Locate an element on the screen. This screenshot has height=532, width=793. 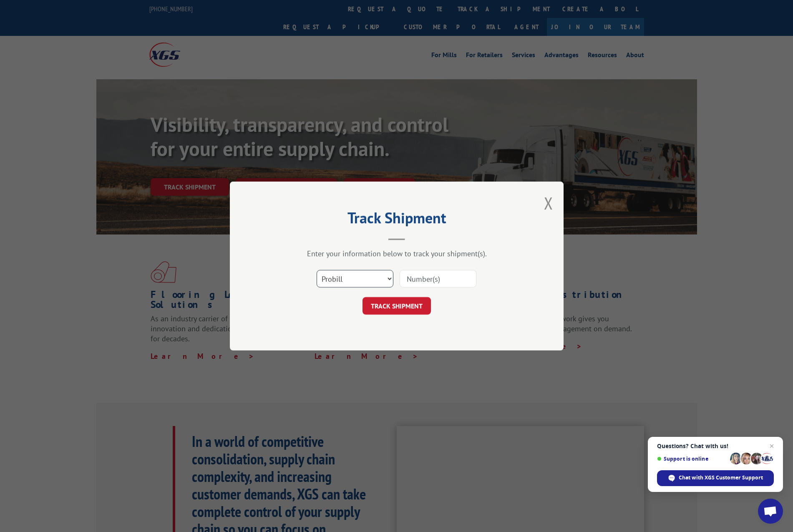
div: Enter your information below to track your shipment(s). is located at coordinates (397, 253).